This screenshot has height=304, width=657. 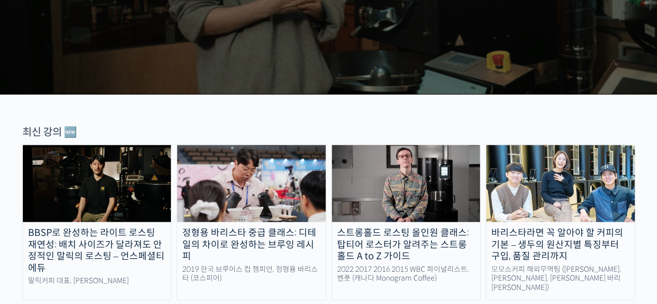 I want to click on img: malic-roasting-class_course-thumbnail.jpg, so click(x=97, y=183).